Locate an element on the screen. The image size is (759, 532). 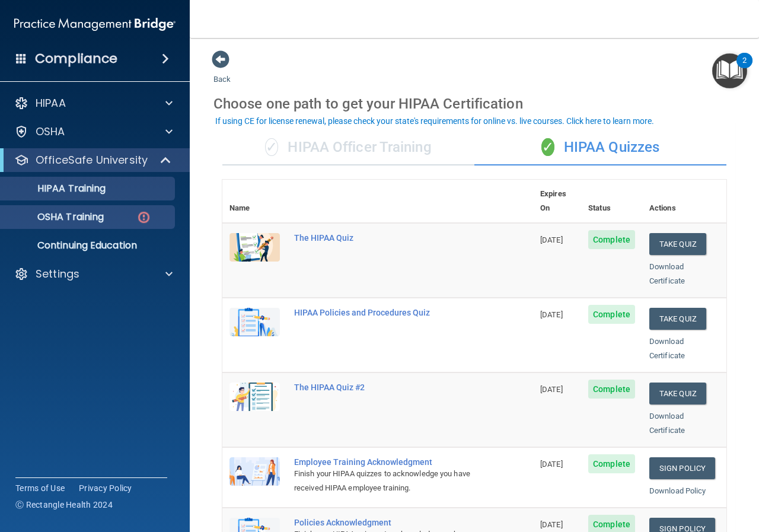
a: OfficeSafe University is located at coordinates (94, 160).